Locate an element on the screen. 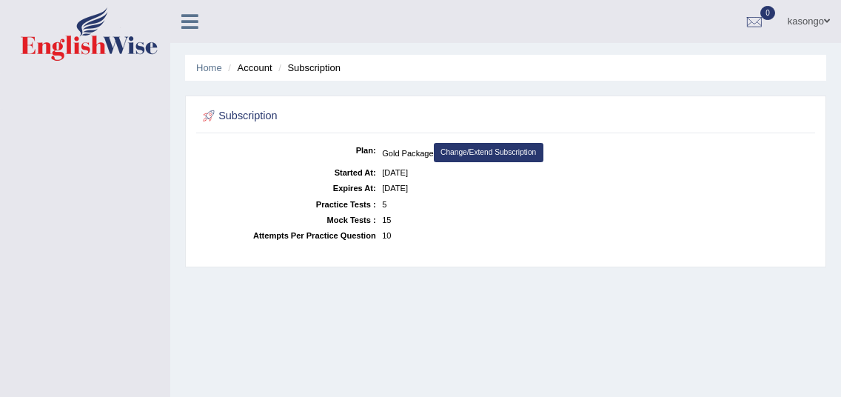 The width and height of the screenshot is (841, 397). dt: Plan: is located at coordinates (288, 150).